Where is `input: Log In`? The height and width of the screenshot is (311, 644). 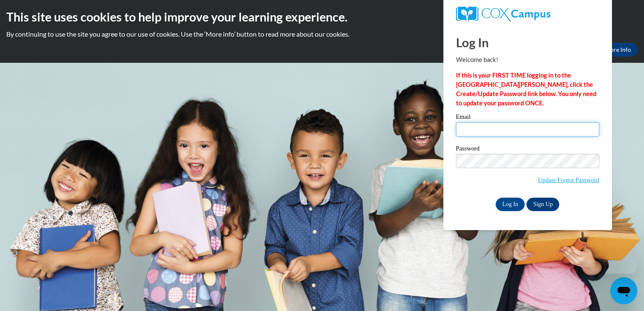 input: Log In is located at coordinates (510, 205).